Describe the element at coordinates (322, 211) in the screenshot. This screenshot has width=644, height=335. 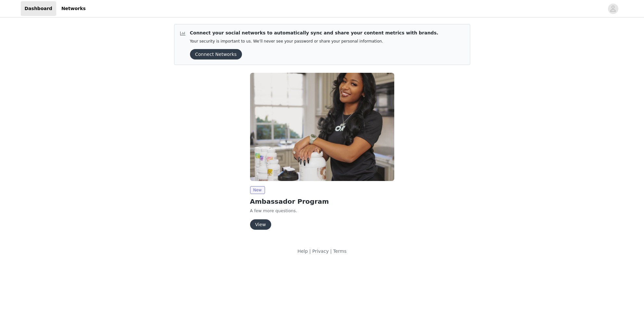
I see `p: A few more questions.` at that location.